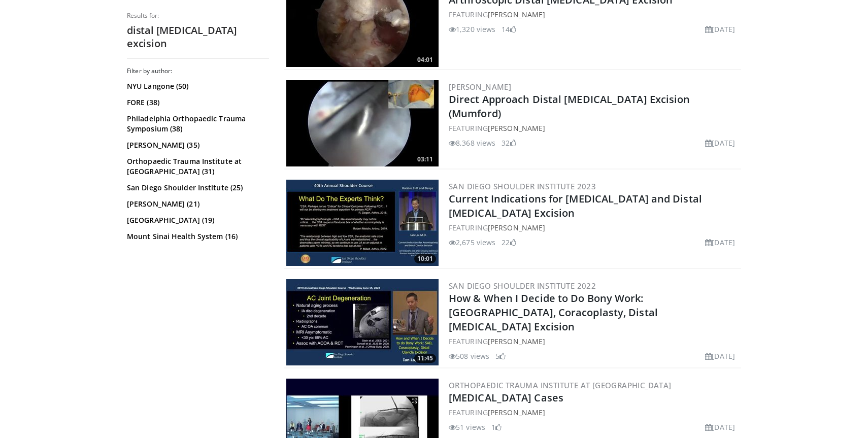 This screenshot has width=868, height=438. I want to click on span: 04:01, so click(425, 60).